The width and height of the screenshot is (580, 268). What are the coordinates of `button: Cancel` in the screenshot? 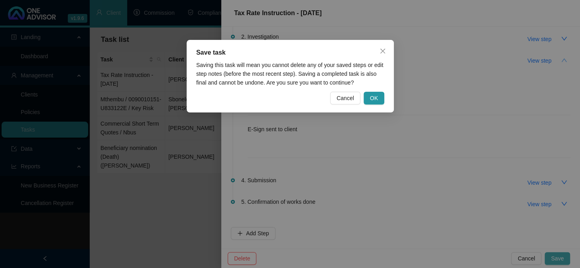 It's located at (345, 98).